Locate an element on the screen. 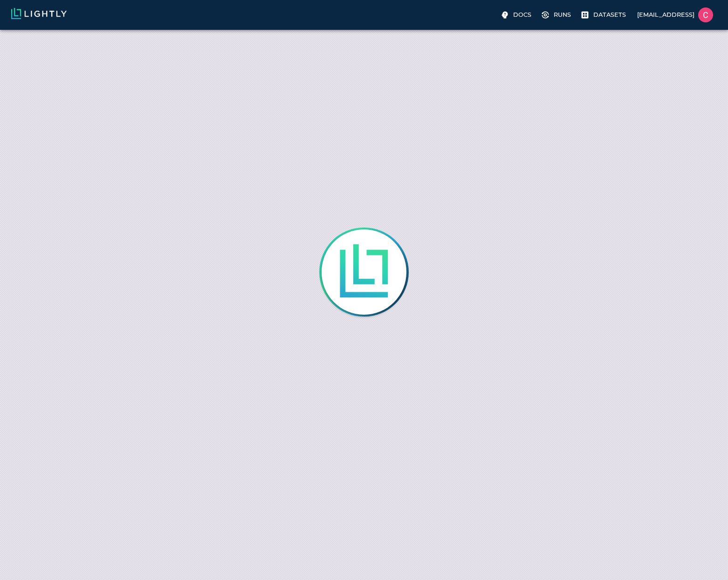  p: Docs is located at coordinates (522, 14).